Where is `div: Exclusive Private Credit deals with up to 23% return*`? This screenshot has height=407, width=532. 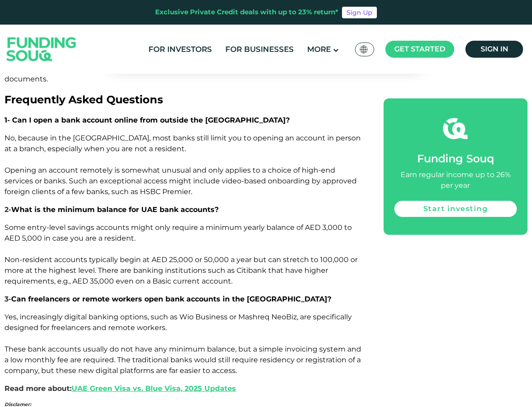 div: Exclusive Private Credit deals with up to 23% return* is located at coordinates (247, 12).